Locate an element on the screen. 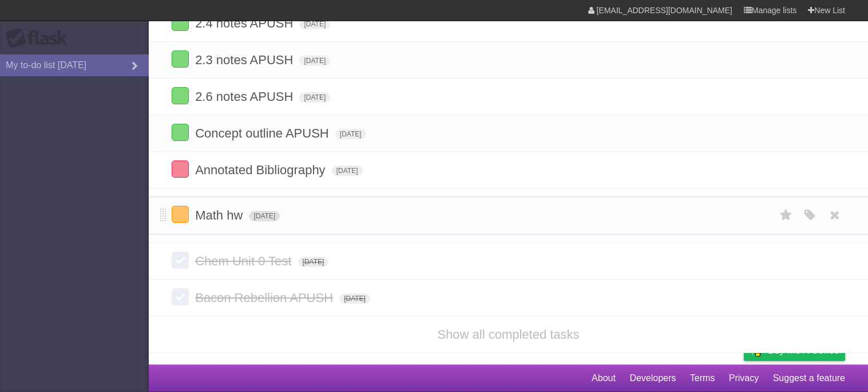 Image resolution: width=868 pixels, height=392 pixels. a: Suggest a feature is located at coordinates (810, 378).